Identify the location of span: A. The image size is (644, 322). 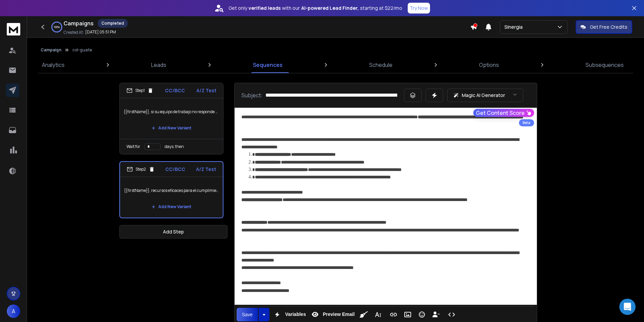
(13, 311).